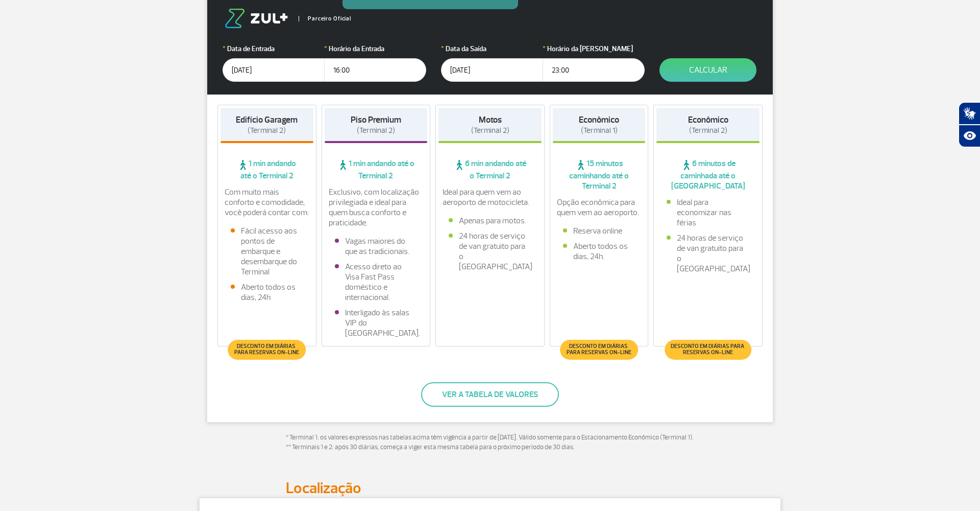 The image size is (980, 511). What do you see at coordinates (266, 120) in the screenshot?
I see `strong: Edifício Garagem` at bounding box center [266, 120].